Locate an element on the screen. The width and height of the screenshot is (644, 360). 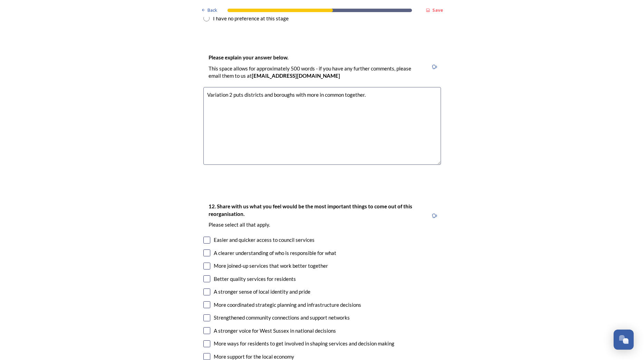
div: More joined-up services that work better together is located at coordinates (271, 266).